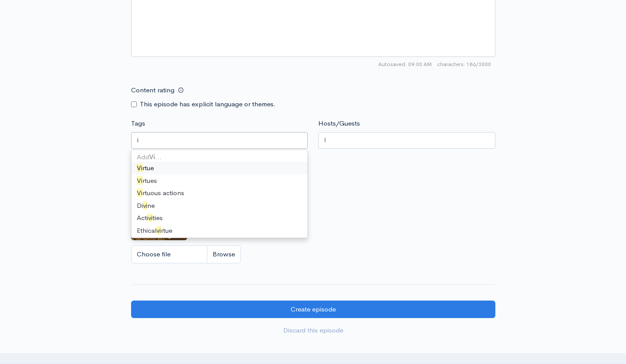 This screenshot has height=364, width=626. I want to click on div: rtues, so click(220, 181).